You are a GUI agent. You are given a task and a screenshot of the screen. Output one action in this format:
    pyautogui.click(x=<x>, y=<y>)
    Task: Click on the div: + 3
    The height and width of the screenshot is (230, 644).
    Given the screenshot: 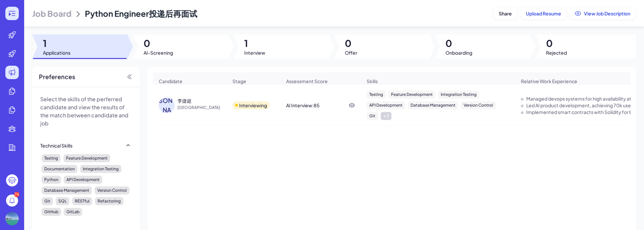 What is the action you would take?
    pyautogui.click(x=386, y=116)
    